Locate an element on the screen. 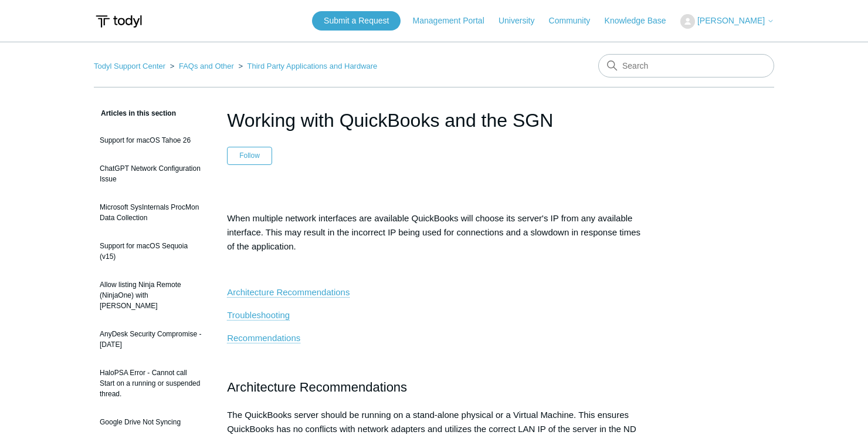 Image resolution: width=868 pixels, height=435 pixels. a: Google Drive Not Syncing is located at coordinates (152, 422).